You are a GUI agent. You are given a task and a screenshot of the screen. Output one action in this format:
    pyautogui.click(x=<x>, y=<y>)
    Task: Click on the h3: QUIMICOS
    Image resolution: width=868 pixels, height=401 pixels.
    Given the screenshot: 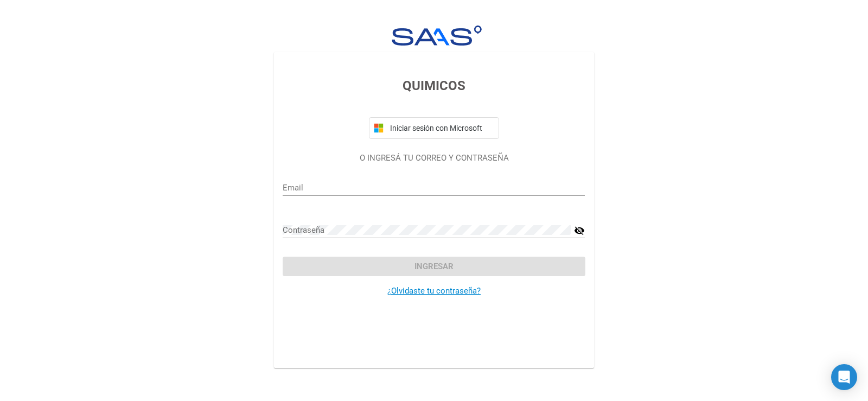 What is the action you would take?
    pyautogui.click(x=434, y=86)
    